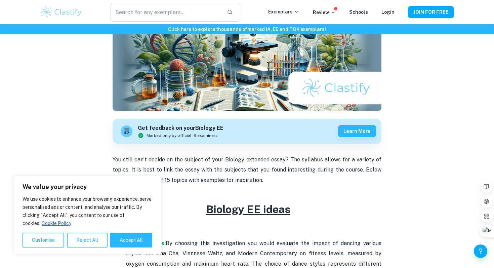 This screenshot has height=268, width=494. What do you see at coordinates (248, 209) in the screenshot?
I see `u: Biology EE ideas` at bounding box center [248, 209].